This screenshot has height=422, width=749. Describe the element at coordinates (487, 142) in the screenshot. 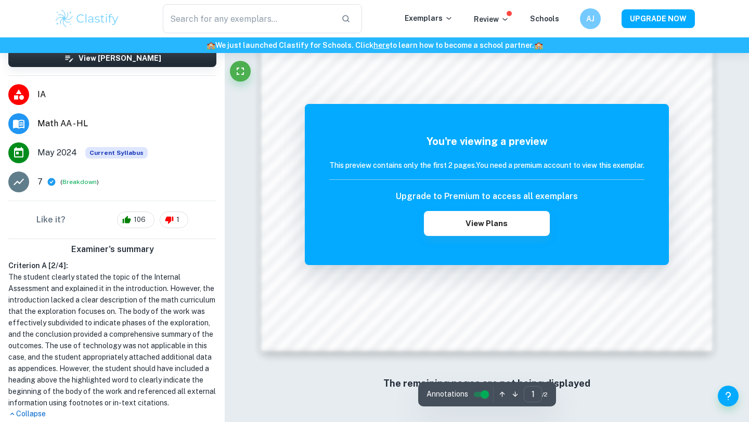

I see `h5: You're viewing a preview` at that location.